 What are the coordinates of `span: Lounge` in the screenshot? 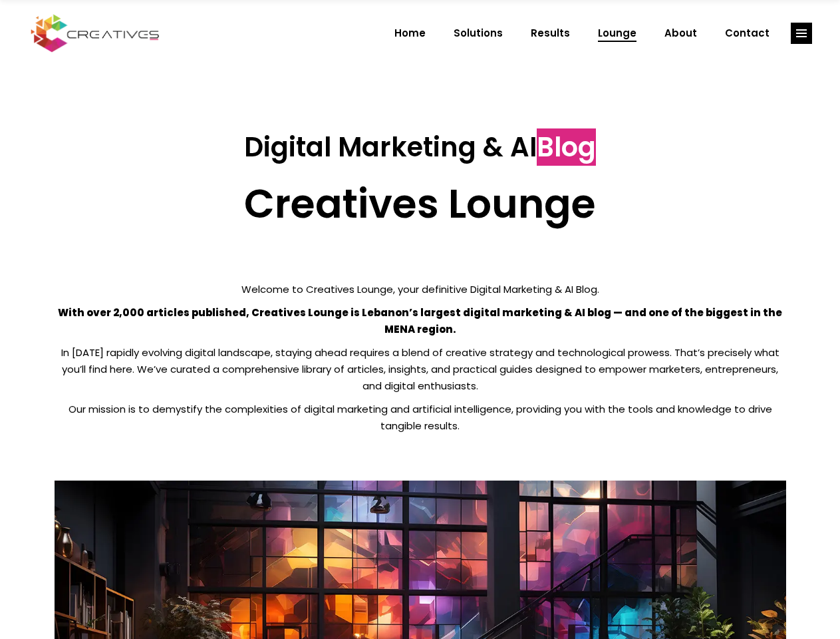 It's located at (618, 33).